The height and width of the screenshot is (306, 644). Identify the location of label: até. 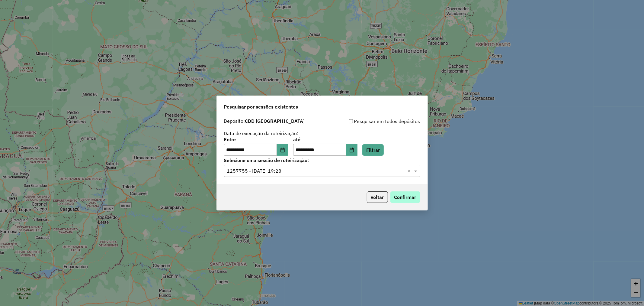
(325, 139).